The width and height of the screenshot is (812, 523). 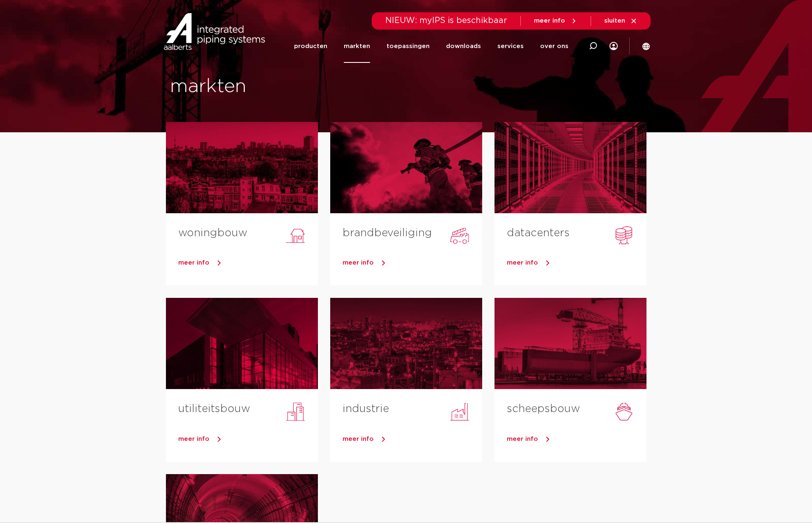 I want to click on a: datacenters, so click(x=538, y=233).